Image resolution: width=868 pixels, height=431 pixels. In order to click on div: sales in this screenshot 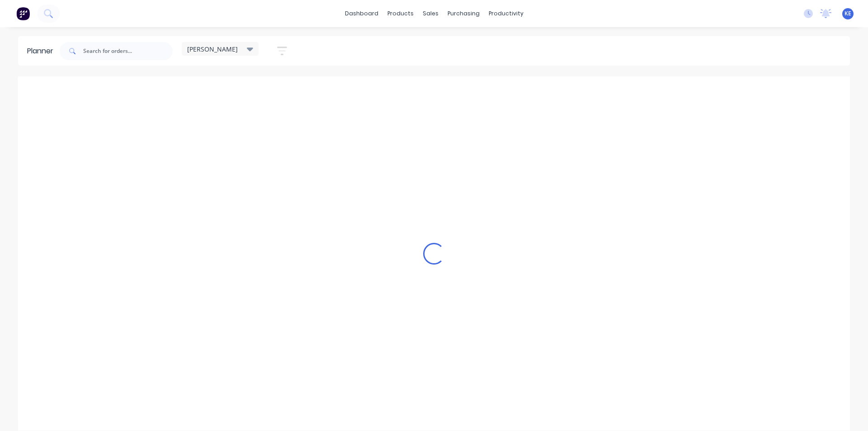, I will do `click(431, 14)`.